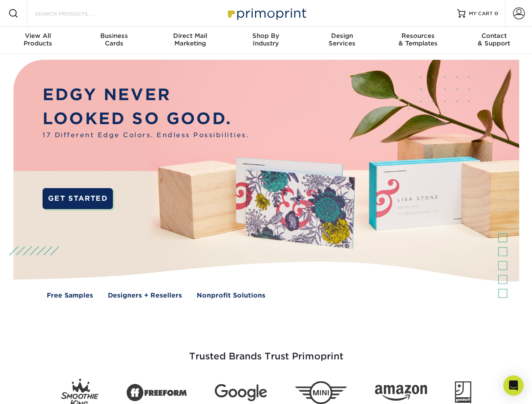 The height and width of the screenshot is (404, 532). I want to click on a: Contact& Support, so click(494, 40).